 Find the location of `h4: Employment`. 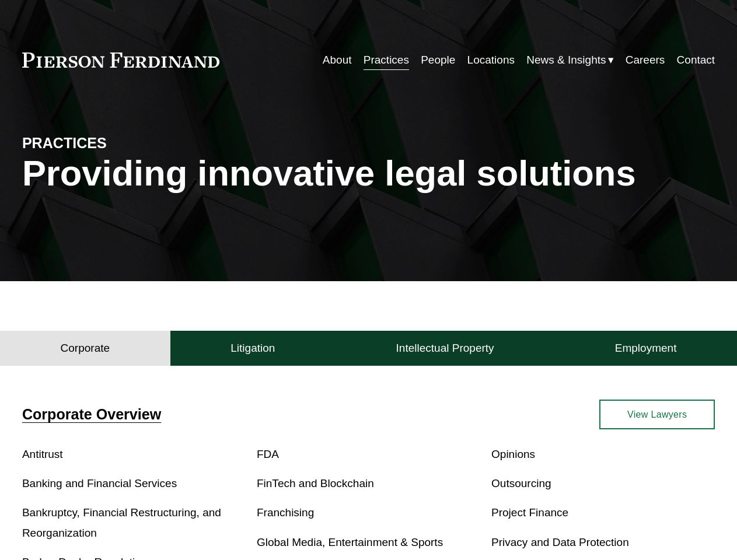

h4: Employment is located at coordinates (646, 348).